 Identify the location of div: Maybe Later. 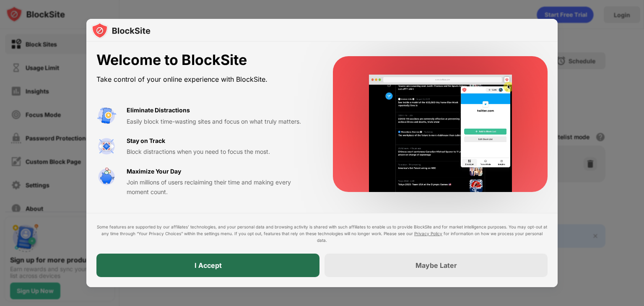
(436, 265).